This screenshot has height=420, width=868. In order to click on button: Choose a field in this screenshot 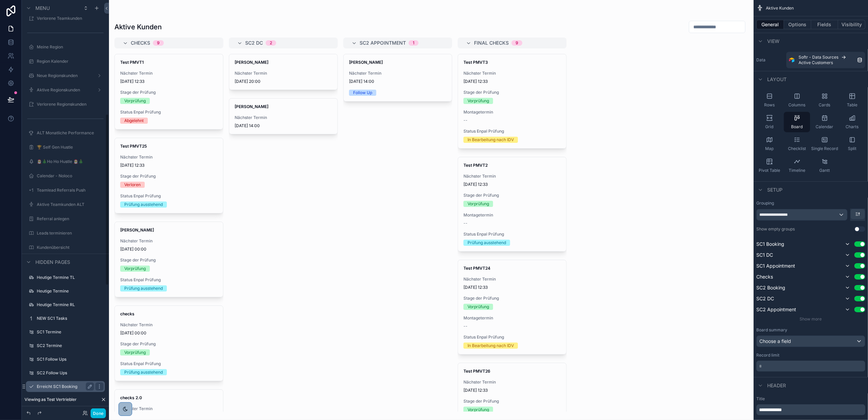, I will do `click(811, 341)`.